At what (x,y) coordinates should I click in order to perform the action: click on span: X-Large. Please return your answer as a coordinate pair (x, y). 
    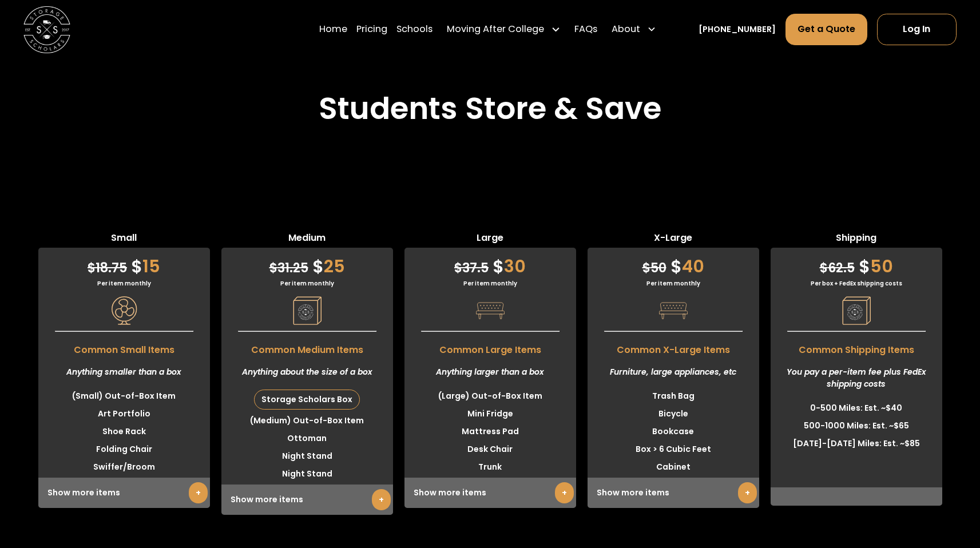
    Looking at the image, I should click on (673, 239).